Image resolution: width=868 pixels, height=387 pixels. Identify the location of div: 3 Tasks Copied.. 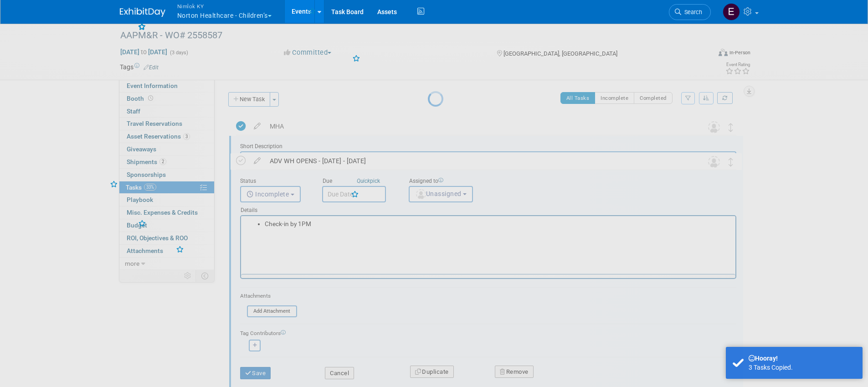
(802, 367).